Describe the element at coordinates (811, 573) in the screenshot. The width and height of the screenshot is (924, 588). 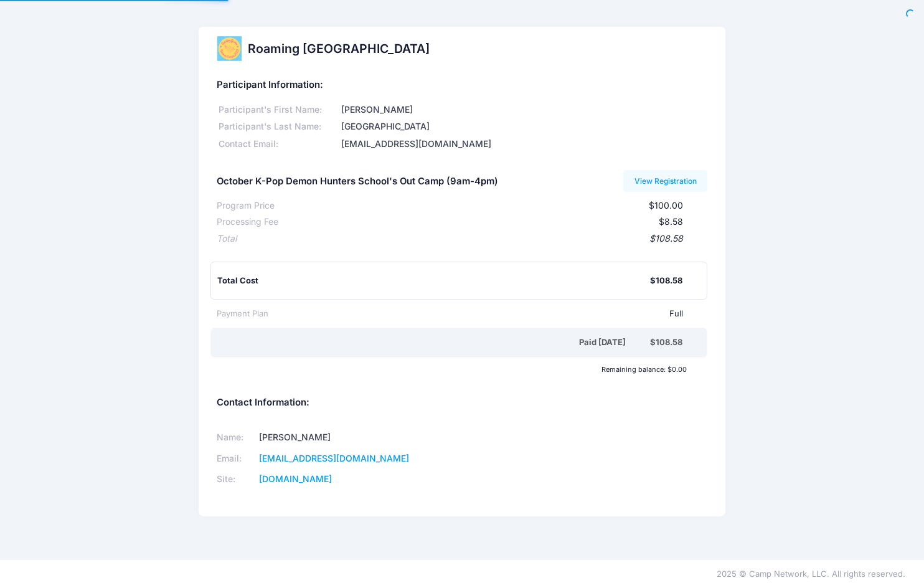
I see `span: 2025 © Camp Network, LLC. All rights reserved.` at that location.